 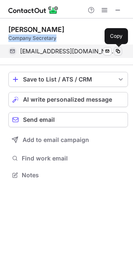 I want to click on img: ContactOut v5.3.10, so click(x=34, y=10).